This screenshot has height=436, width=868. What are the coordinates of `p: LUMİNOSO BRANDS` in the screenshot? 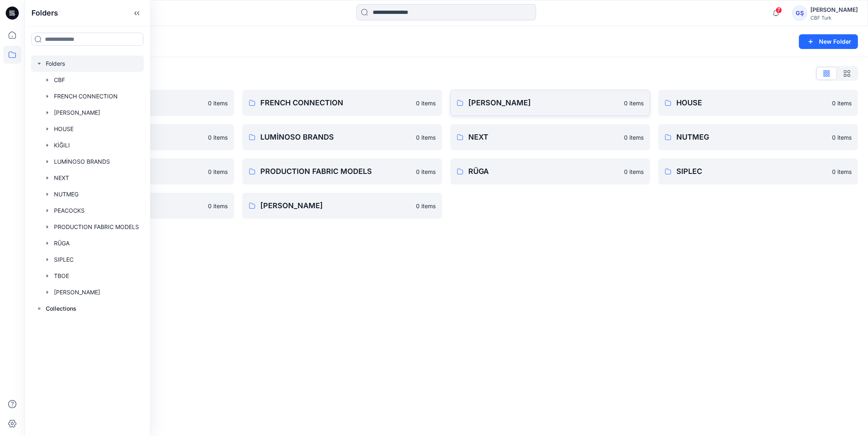 It's located at (335, 137).